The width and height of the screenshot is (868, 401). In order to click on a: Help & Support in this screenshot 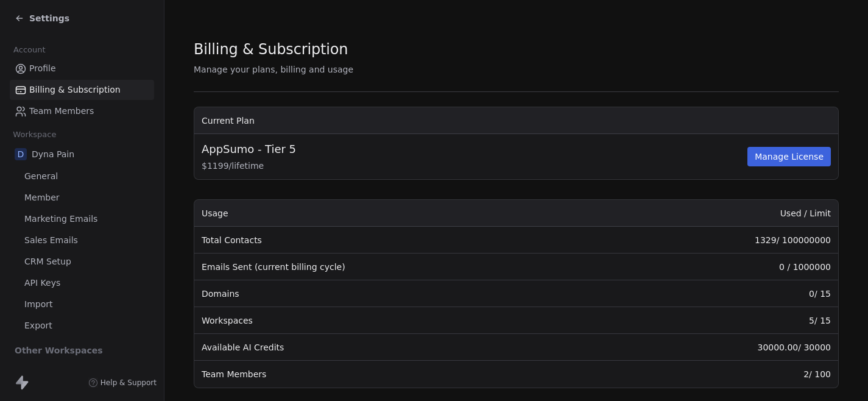, I will do `click(122, 383)`.